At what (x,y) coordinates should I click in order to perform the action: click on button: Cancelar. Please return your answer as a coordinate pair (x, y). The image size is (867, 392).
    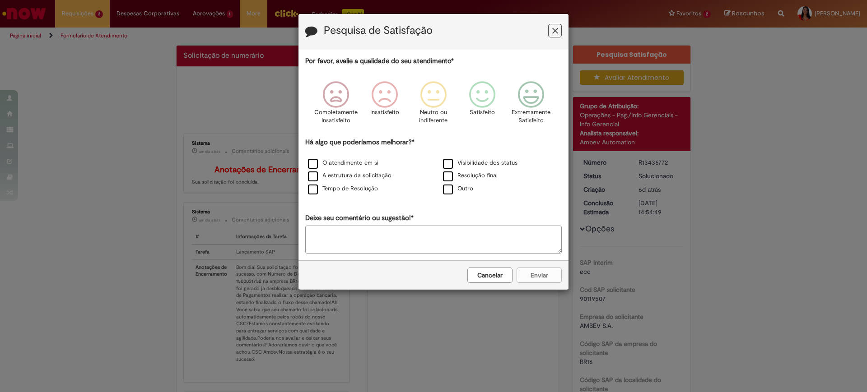
    Looking at the image, I should click on (490, 275).